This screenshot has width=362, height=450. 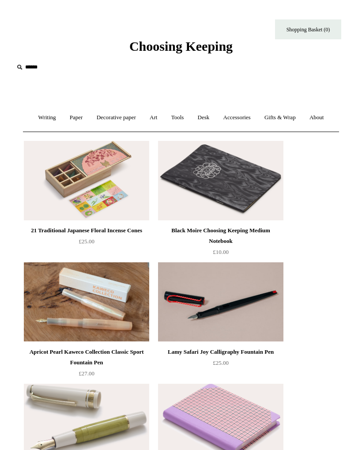 I want to click on img: Apricot Pearl Kaweco Collection Classic Sport Fountain Pen, so click(x=87, y=302).